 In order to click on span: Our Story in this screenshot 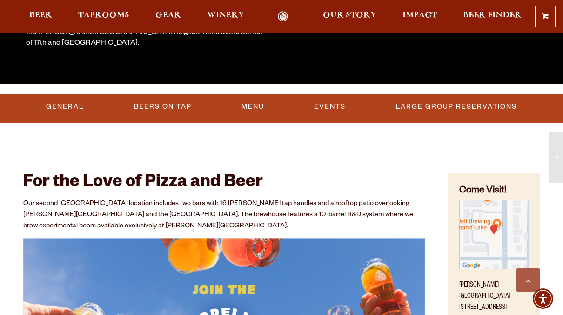, I will do `click(350, 15)`.